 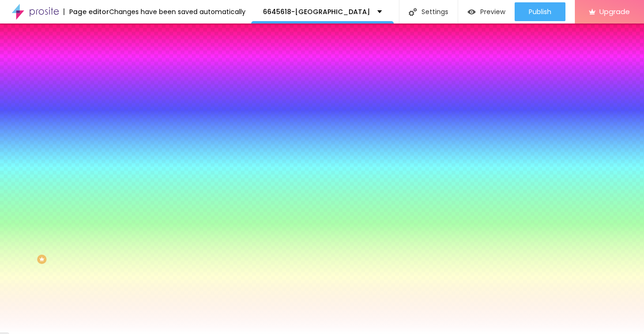 What do you see at coordinates (492, 12) in the screenshot?
I see `span: Preview` at bounding box center [492, 12].